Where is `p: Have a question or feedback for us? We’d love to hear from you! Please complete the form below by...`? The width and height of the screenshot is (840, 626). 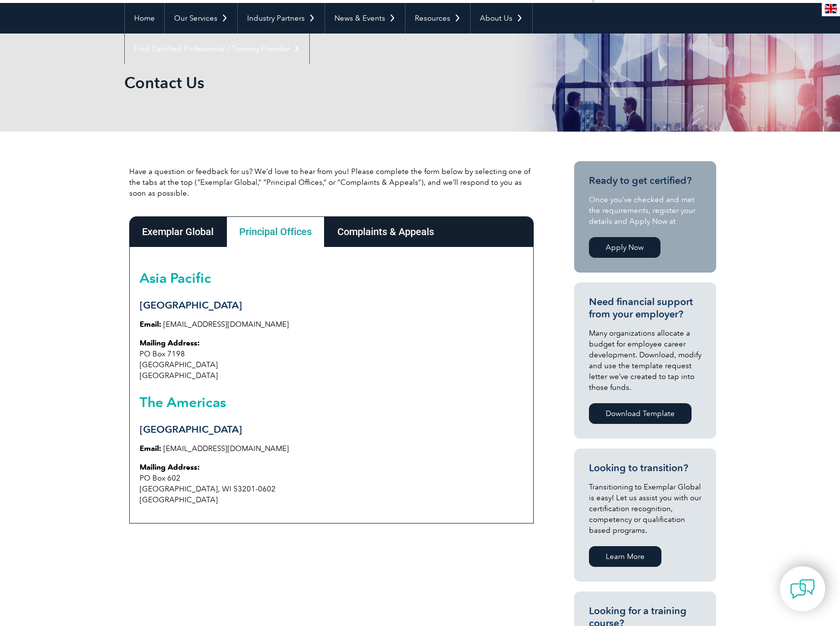
p: Have a question or feedback for us? We’d love to hear from you! Please complete the form below by... is located at coordinates (331, 183).